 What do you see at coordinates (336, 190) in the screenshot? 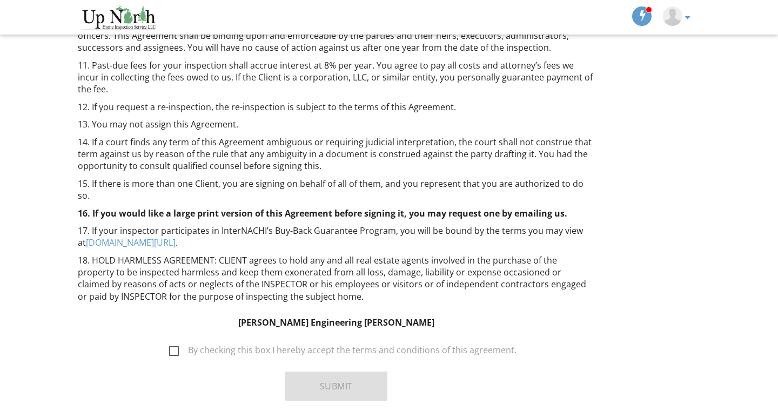
I see `p: 15. If there is more than one Client, you are signing on behalf of all of them, and you represent...` at bounding box center [336, 190].